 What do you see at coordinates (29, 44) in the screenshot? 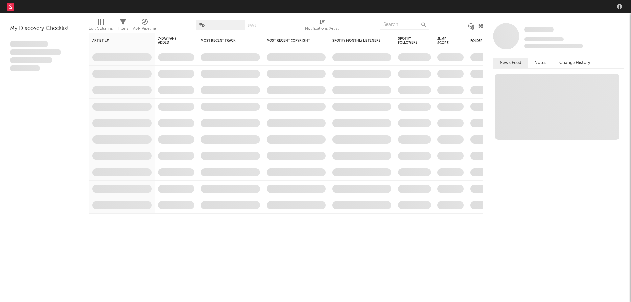
I see `span: Lorem ipsum dolor` at bounding box center [29, 44].